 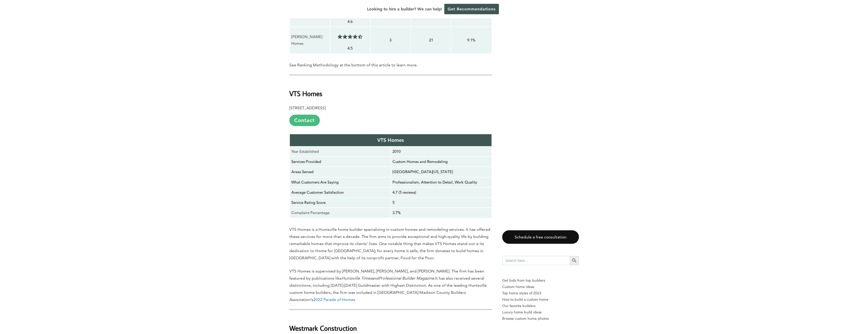 I want to click on p: Year Established, so click(x=340, y=152).